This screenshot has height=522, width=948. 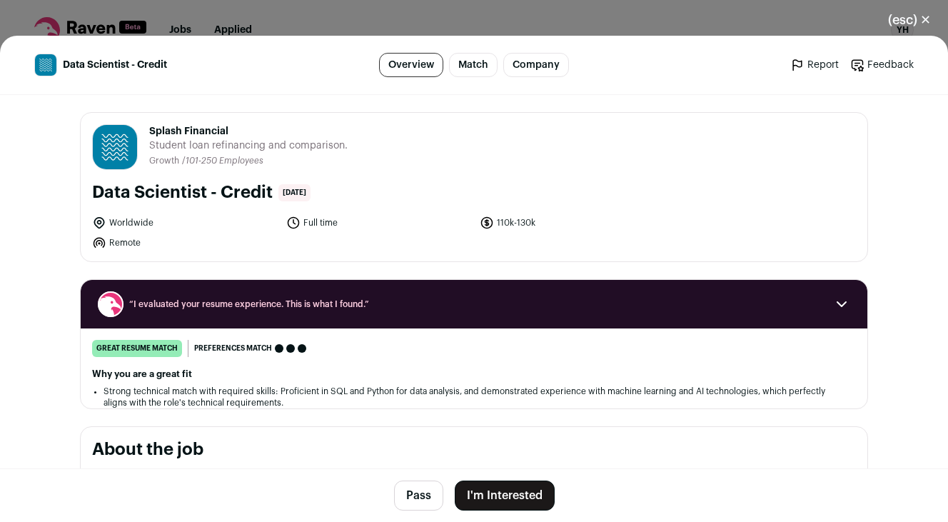 I want to click on h2: Why you are a great fit, so click(x=474, y=374).